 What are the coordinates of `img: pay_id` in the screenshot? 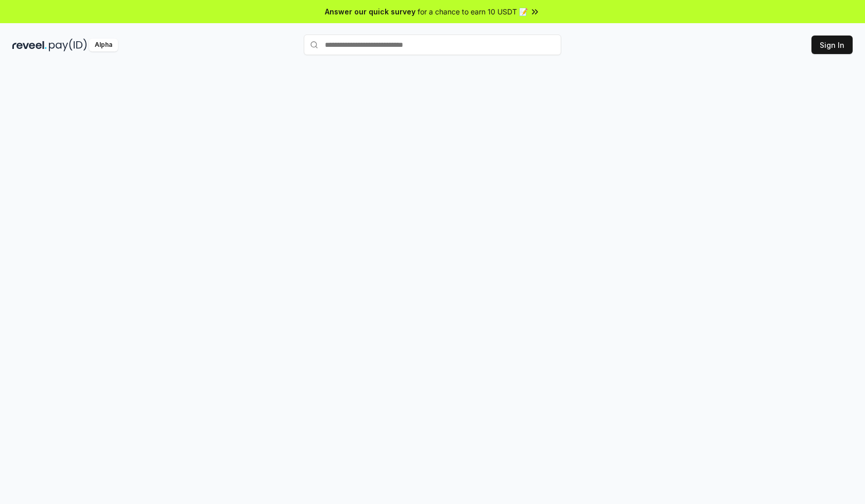 It's located at (68, 45).